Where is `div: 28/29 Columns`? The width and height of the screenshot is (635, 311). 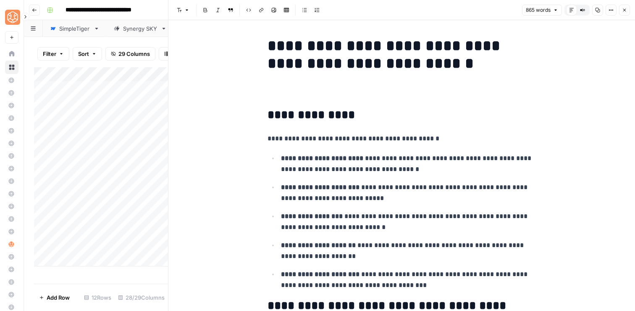
div: 28/29 Columns is located at coordinates (141, 298).